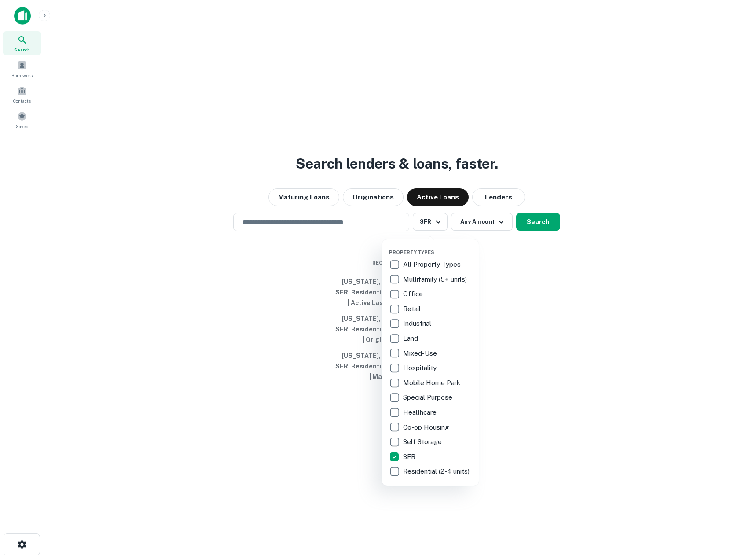 Image resolution: width=756 pixels, height=559 pixels. I want to click on p: Hospitality, so click(421, 368).